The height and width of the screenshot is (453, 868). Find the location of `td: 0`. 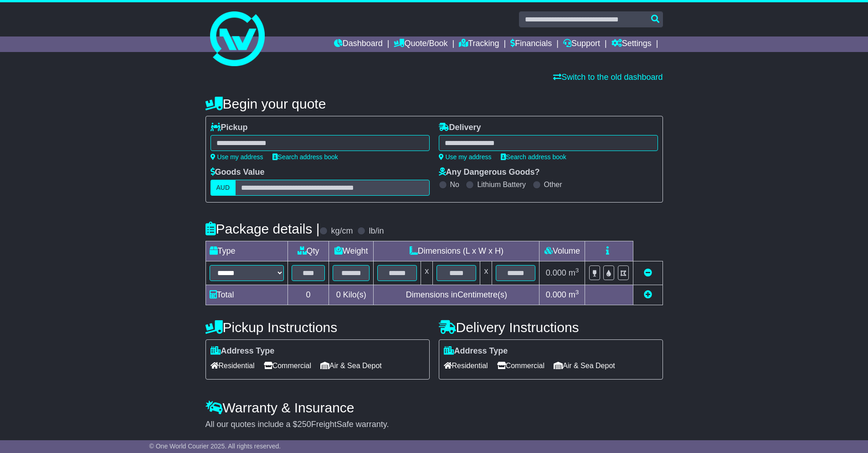

td: 0 is located at coordinates (309, 295).